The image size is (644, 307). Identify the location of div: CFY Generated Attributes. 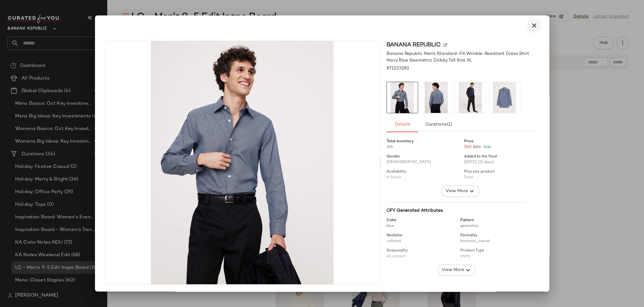
(457, 211).